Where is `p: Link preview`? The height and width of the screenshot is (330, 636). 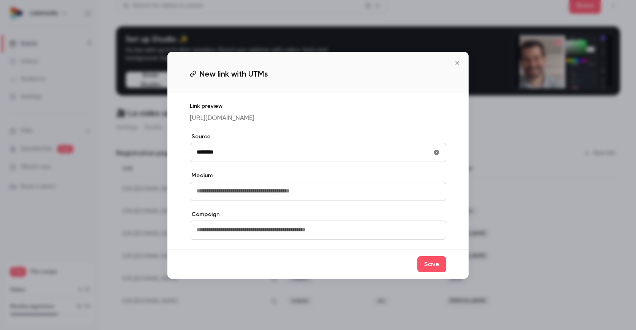
p: Link preview is located at coordinates (318, 106).